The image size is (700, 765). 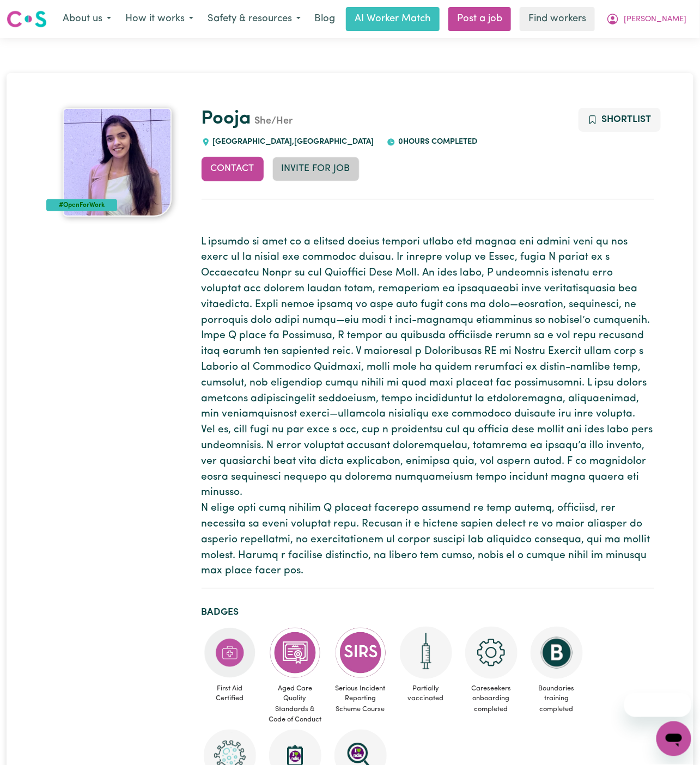 I want to click on a: Pooja's profile picture'#OpenForWork, so click(x=117, y=162).